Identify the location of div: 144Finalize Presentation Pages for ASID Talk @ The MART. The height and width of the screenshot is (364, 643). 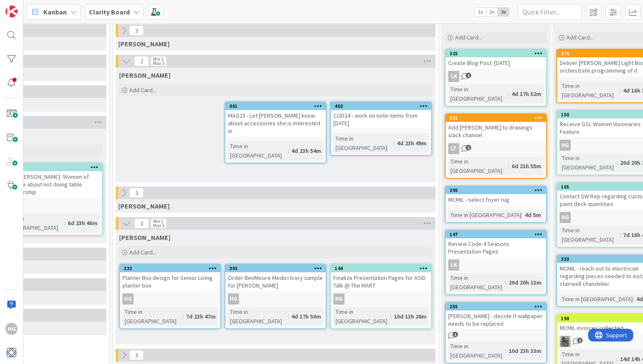
(381, 278).